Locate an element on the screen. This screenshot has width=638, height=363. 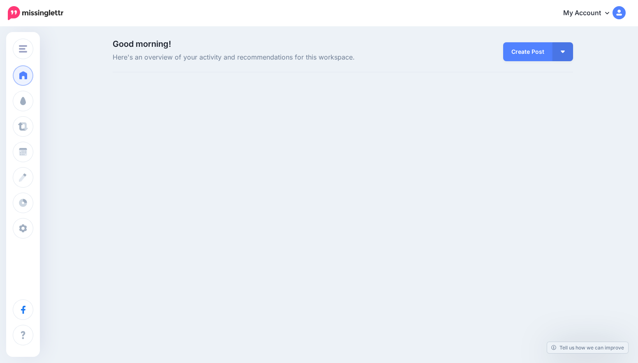
img: arrow-down-white.png is located at coordinates (563, 52).